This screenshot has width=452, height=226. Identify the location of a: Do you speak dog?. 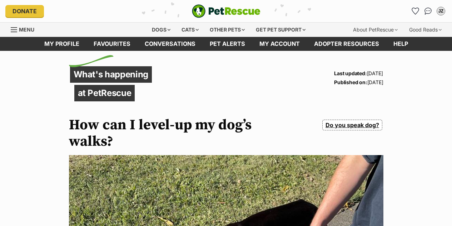
(352, 125).